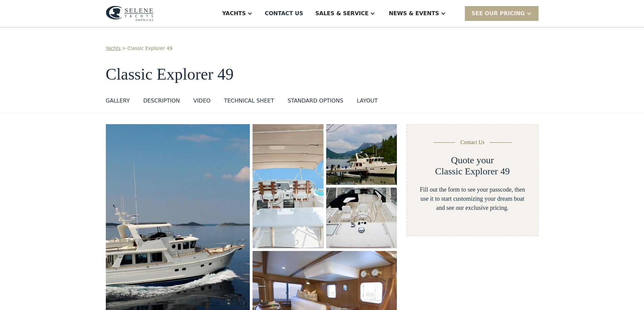  What do you see at coordinates (249, 102) in the screenshot?
I see `a: Technical sheet` at bounding box center [249, 102].